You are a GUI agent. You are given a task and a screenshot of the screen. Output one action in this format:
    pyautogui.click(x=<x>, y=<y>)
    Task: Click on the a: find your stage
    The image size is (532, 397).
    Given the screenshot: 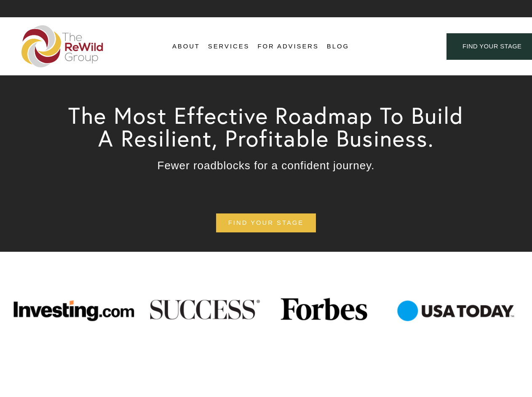 What is the action you would take?
    pyautogui.click(x=266, y=223)
    